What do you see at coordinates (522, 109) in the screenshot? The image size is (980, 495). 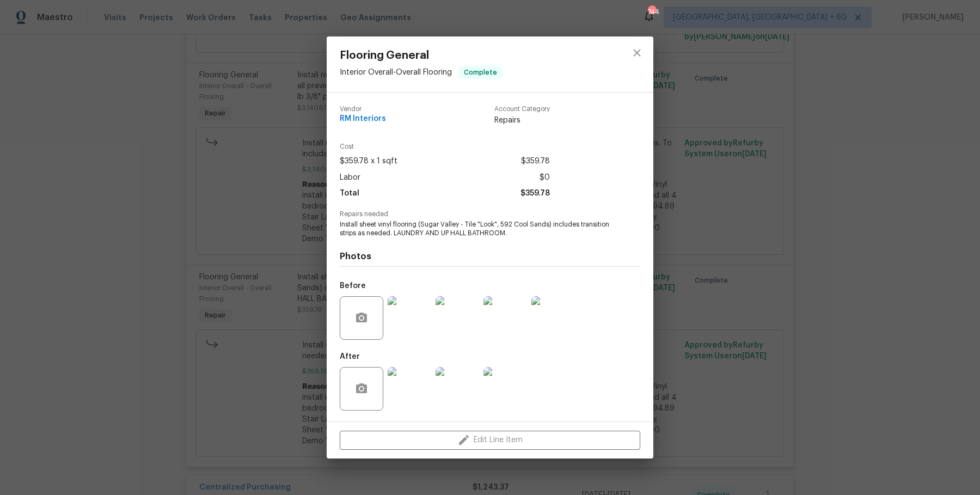 I see `span: Account Category` at bounding box center [522, 109].